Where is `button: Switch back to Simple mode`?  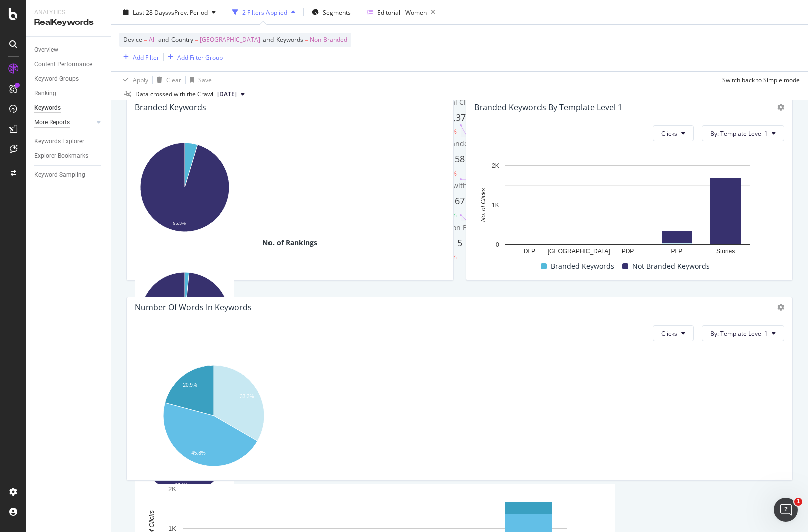 button: Switch back to Simple mode is located at coordinates (759, 80).